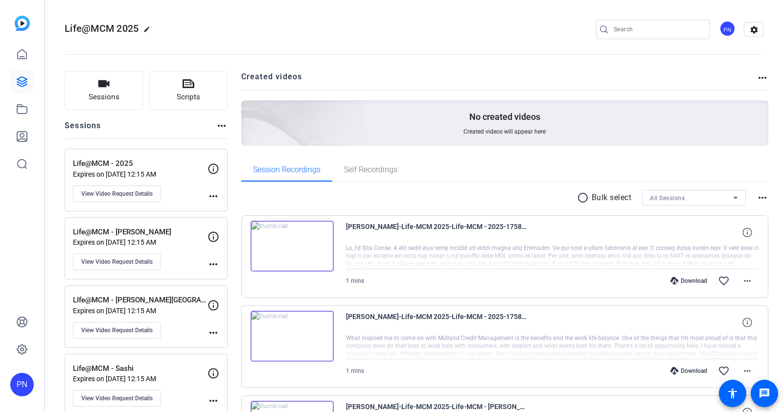  I want to click on p: No created videos, so click(505, 117).